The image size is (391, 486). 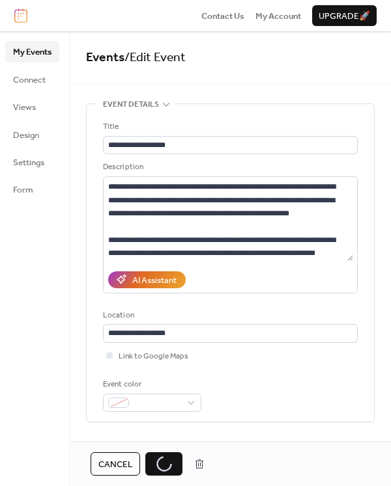 I want to click on span: Link to Google Maps, so click(x=153, y=357).